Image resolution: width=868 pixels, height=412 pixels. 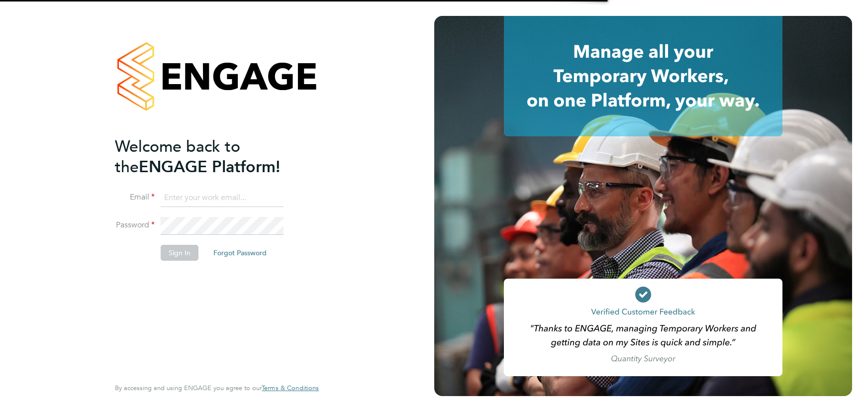 What do you see at coordinates (177, 157) in the screenshot?
I see `span: Welcome back to the` at bounding box center [177, 157].